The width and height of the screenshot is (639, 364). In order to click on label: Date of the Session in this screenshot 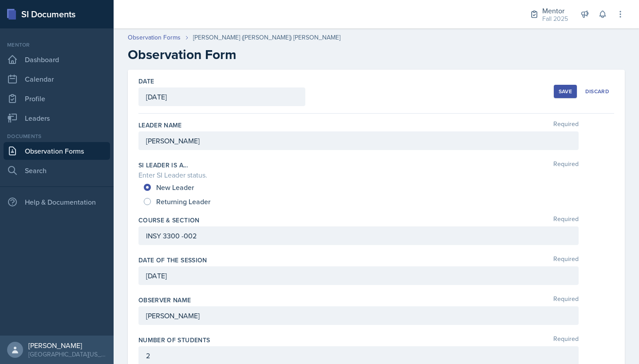, I will do `click(173, 260)`.